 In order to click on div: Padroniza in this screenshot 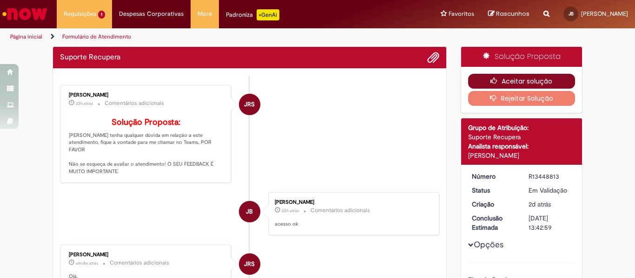, I will do `click(252, 15)`.